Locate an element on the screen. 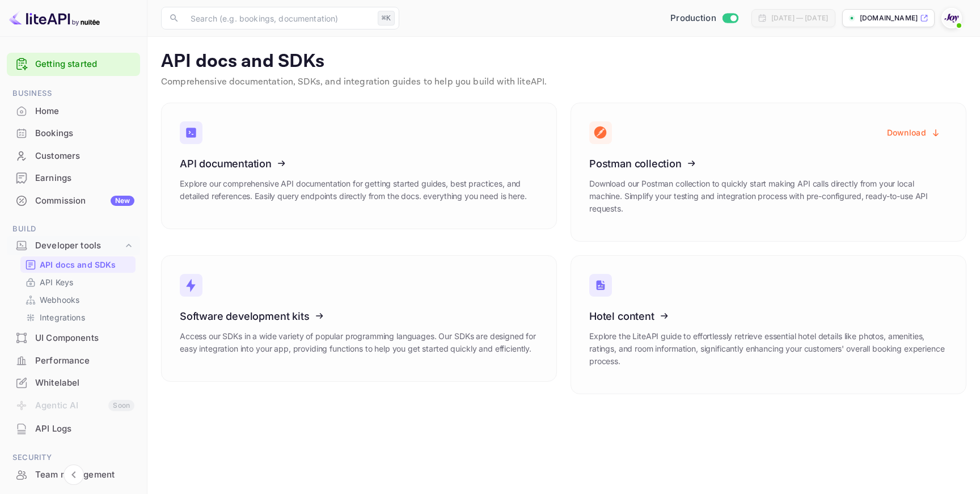 This screenshot has width=980, height=494. button: Download is located at coordinates (914, 132).